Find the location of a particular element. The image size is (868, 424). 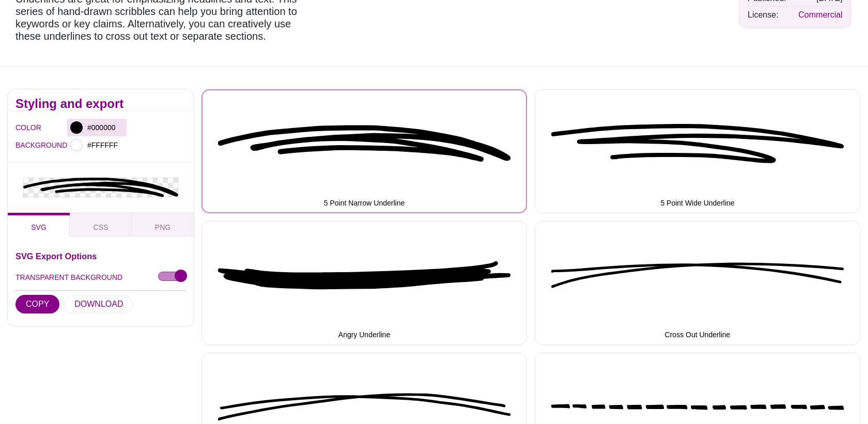

button: Cross Out Underline is located at coordinates (698, 283).